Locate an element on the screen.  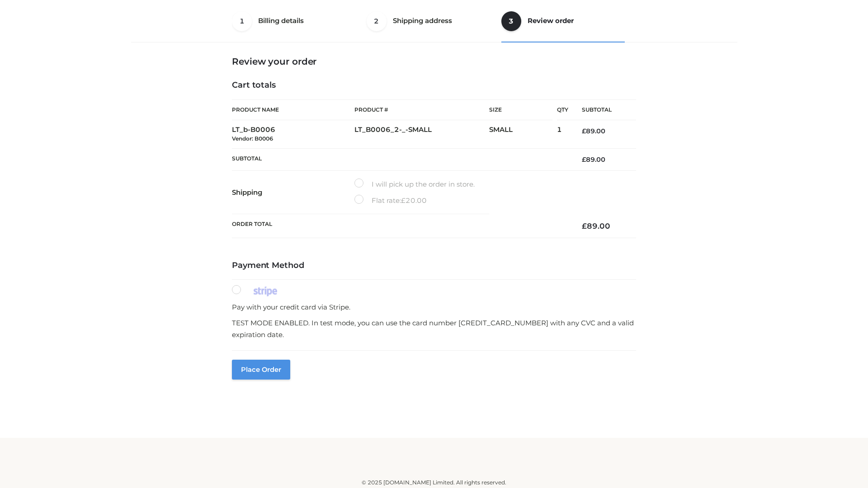
td: LT_B0006_2-_-SMALL is located at coordinates (422, 134).